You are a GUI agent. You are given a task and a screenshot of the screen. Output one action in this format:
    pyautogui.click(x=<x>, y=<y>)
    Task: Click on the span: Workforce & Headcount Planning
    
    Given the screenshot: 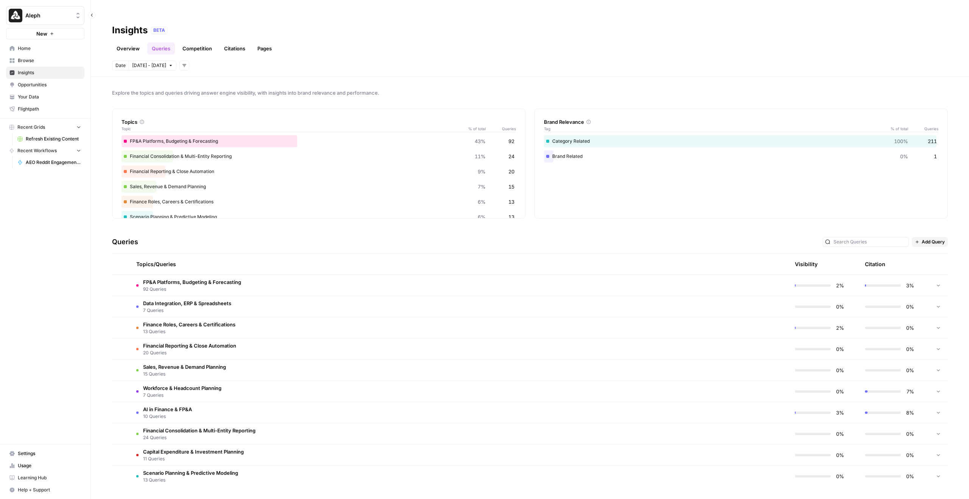 What is the action you would take?
    pyautogui.click(x=182, y=388)
    